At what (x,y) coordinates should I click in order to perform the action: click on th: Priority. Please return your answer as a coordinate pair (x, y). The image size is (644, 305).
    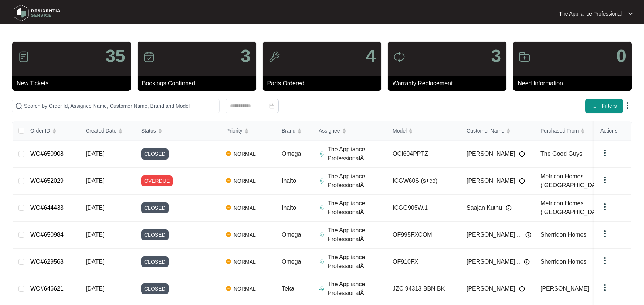
    Looking at the image, I should click on (248, 131).